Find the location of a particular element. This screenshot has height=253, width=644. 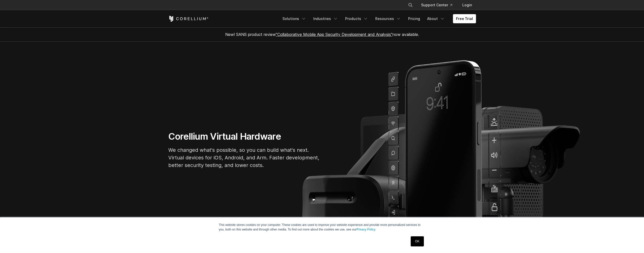

p: This website stores cookies on your computer. These cookies are used to improve your website expe... is located at coordinates (322, 227).